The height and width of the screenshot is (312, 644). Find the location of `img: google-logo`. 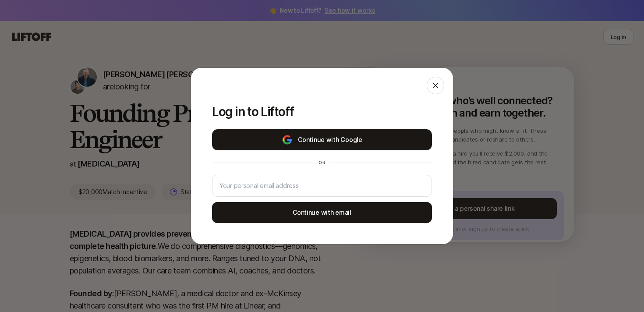

img: google-logo is located at coordinates (287, 140).